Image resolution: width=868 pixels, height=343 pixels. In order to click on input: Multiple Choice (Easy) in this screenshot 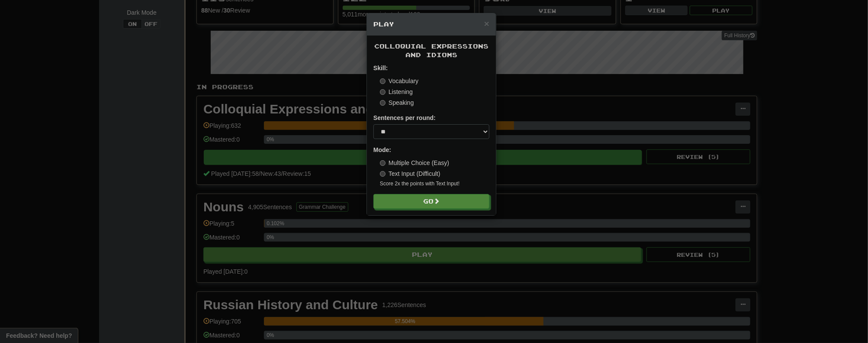, I will do `click(382, 163)`.